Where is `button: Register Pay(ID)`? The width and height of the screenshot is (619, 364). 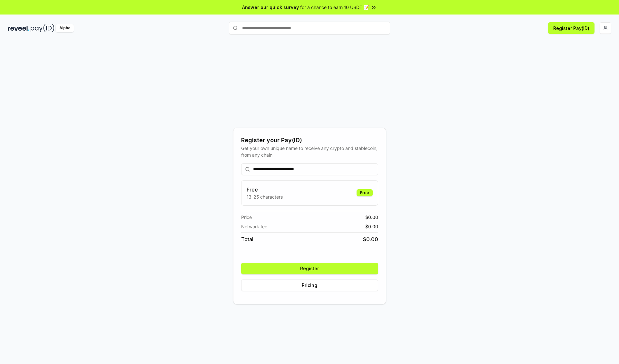 button: Register Pay(ID) is located at coordinates (571, 28).